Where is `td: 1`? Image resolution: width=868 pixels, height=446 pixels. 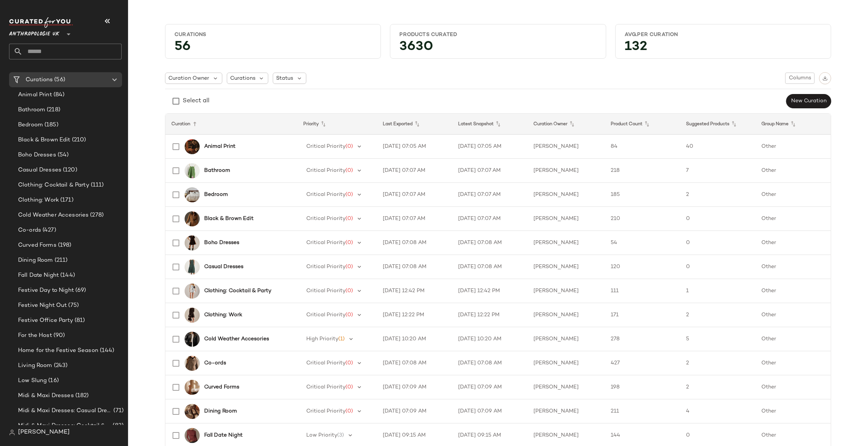
td: 1 is located at coordinates (718, 292).